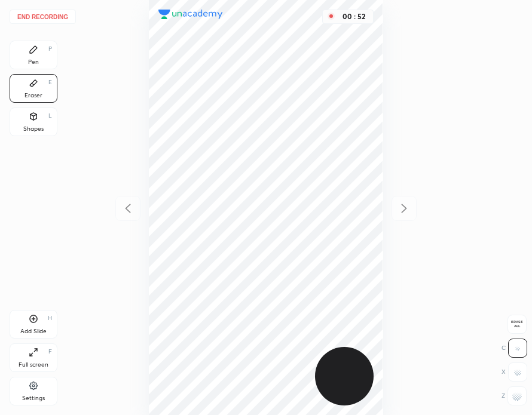  Describe the element at coordinates (517, 324) in the screenshot. I see `span: Erase all` at that location.